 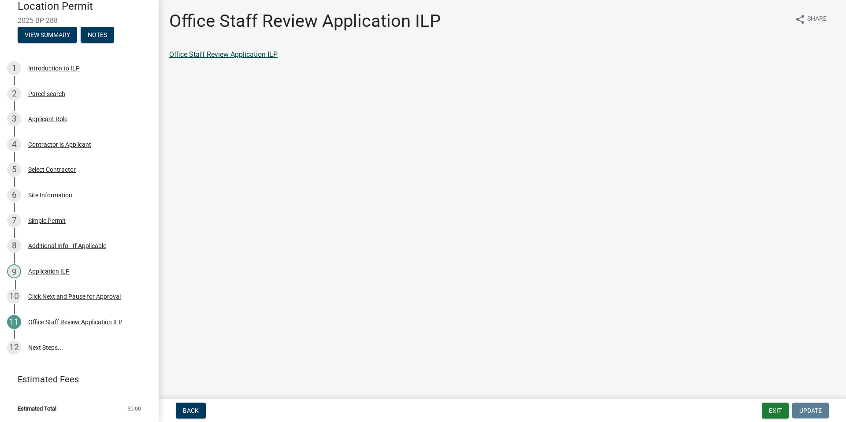 What do you see at coordinates (134, 408) in the screenshot?
I see `span: $0.00` at bounding box center [134, 408].